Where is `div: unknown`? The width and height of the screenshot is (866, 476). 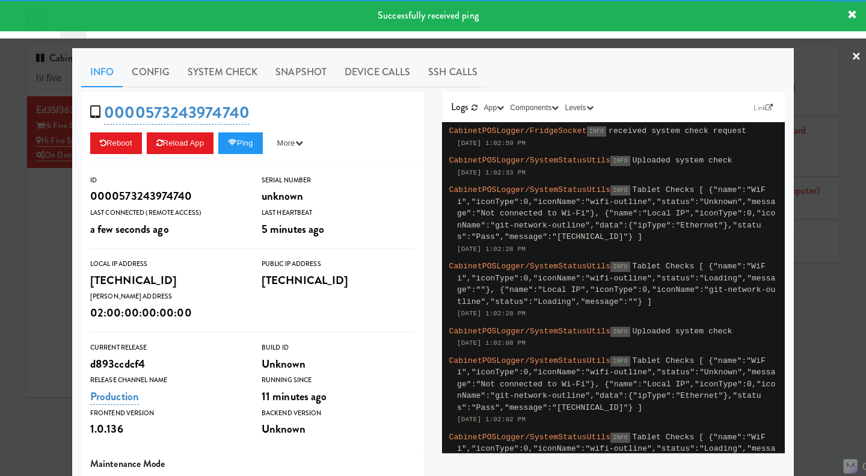
div: unknown is located at coordinates (338, 196).